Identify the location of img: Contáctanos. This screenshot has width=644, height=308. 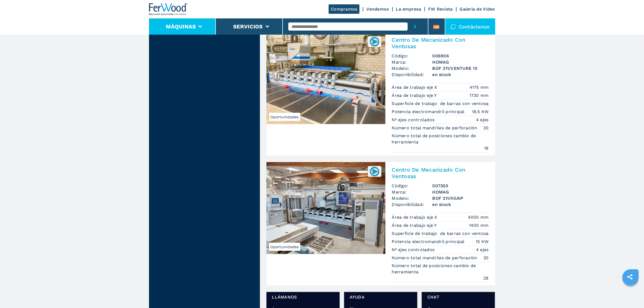
(453, 26).